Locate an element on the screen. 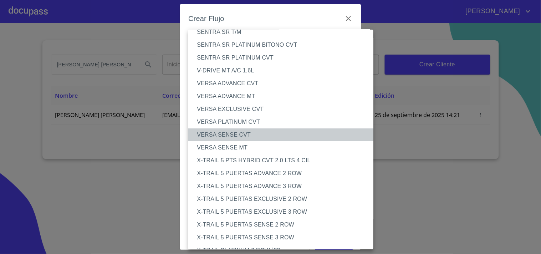 The height and width of the screenshot is (254, 541). li: X-TRAIL 5 PUERTAS ADVANCE 2 ROW is located at coordinates (284, 173).